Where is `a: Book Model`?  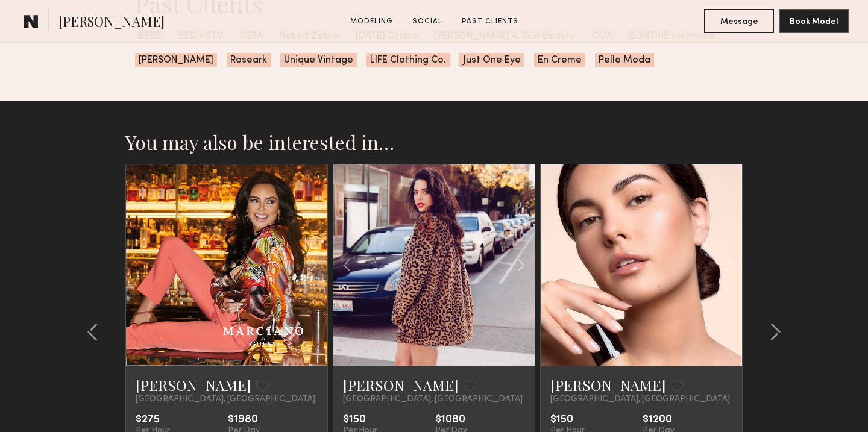 a: Book Model is located at coordinates (814, 20).